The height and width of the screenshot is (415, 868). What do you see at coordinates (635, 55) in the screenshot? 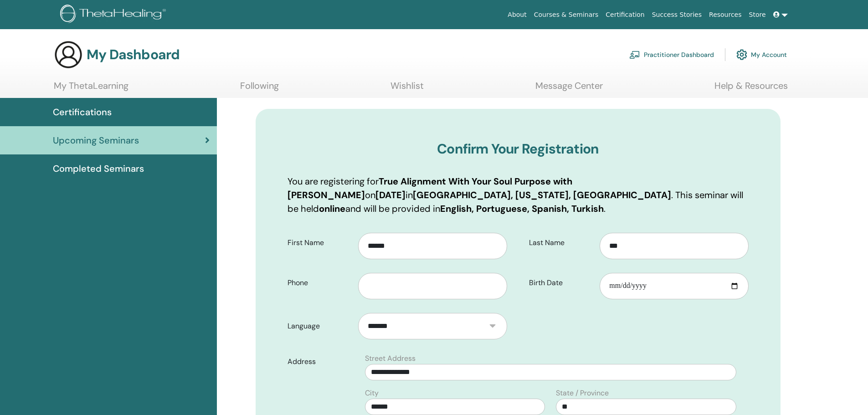
I see `img: chalkboard-teacher.svg` at bounding box center [635, 55].